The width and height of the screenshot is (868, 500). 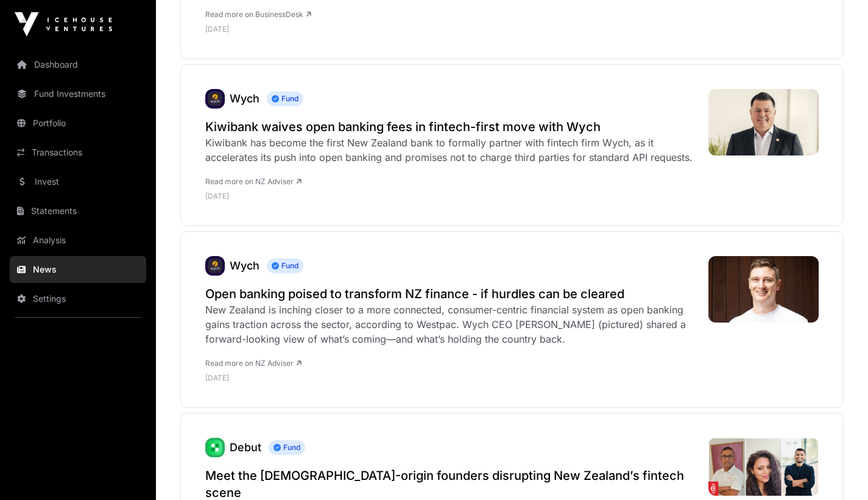 I want to click on a: Dashboard, so click(x=78, y=64).